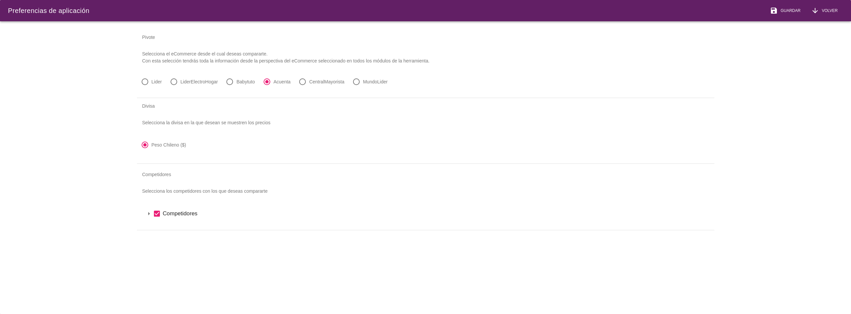 Image resolution: width=851 pixels, height=314 pixels. What do you see at coordinates (815, 11) in the screenshot?
I see `i: arrow_downward` at bounding box center [815, 11].